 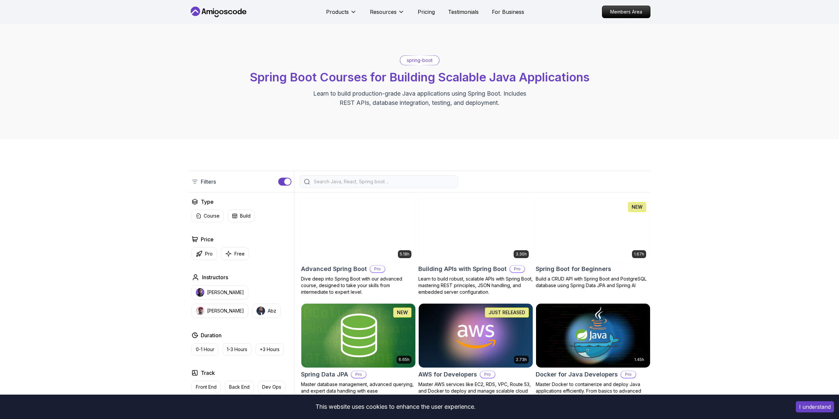 I want to click on p: Master AWS services like EC2, RDS, VPC, Route 53, and Docker to deploy and manage scalable cloud ..., so click(x=476, y=391).